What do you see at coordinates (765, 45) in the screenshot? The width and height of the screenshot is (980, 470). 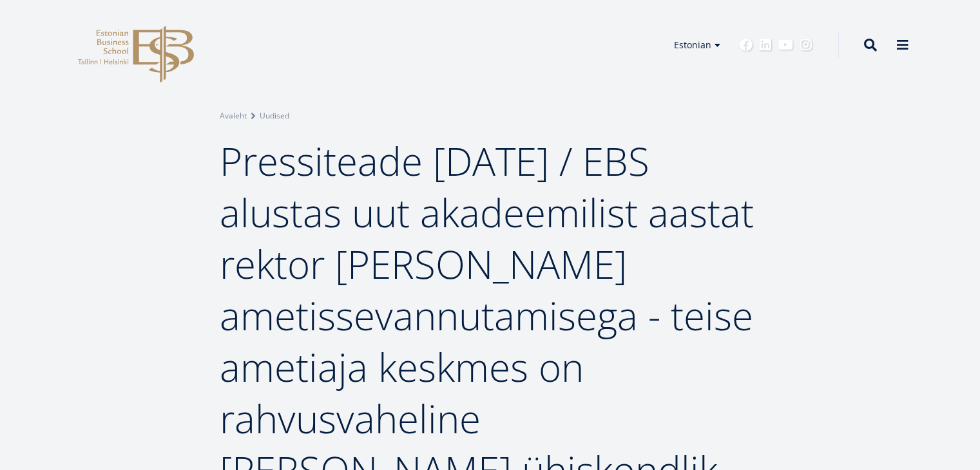 I see `a: Linkedin` at bounding box center [765, 45].